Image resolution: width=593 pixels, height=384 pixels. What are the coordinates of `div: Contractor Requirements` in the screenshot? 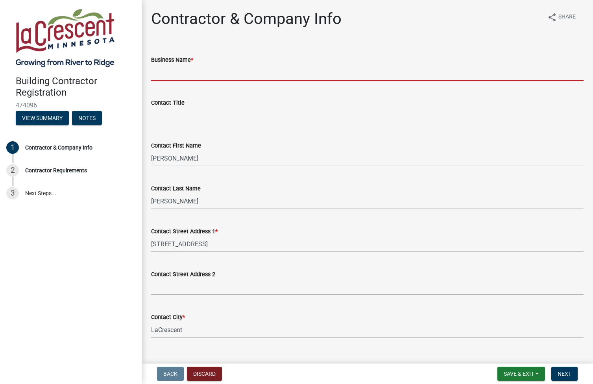 It's located at (56, 170).